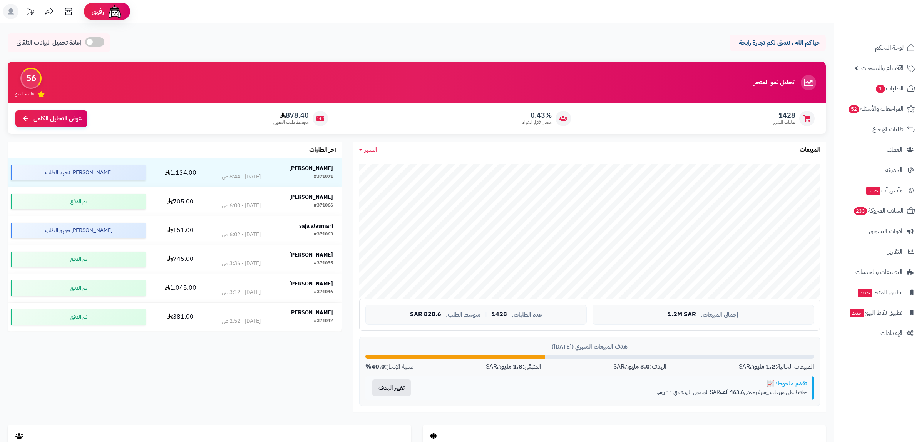 This screenshot has width=924, height=442. What do you see at coordinates (879, 129) in the screenshot?
I see `a: طلبات الإرجاع` at bounding box center [879, 129].